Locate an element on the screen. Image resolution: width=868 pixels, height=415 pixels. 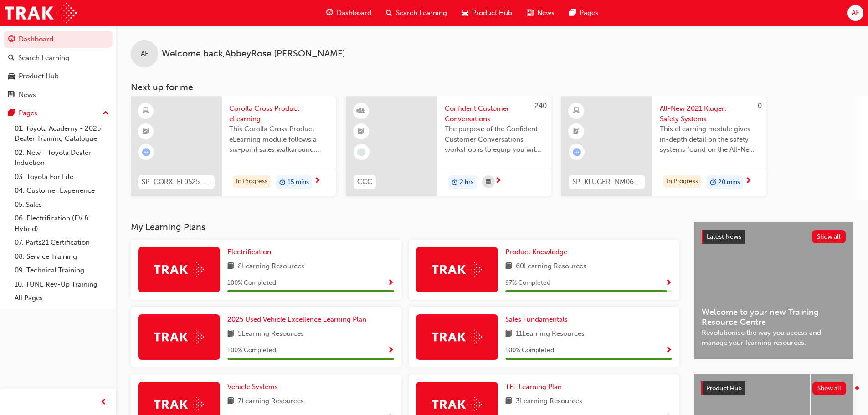
div: In Progress is located at coordinates (682, 181).